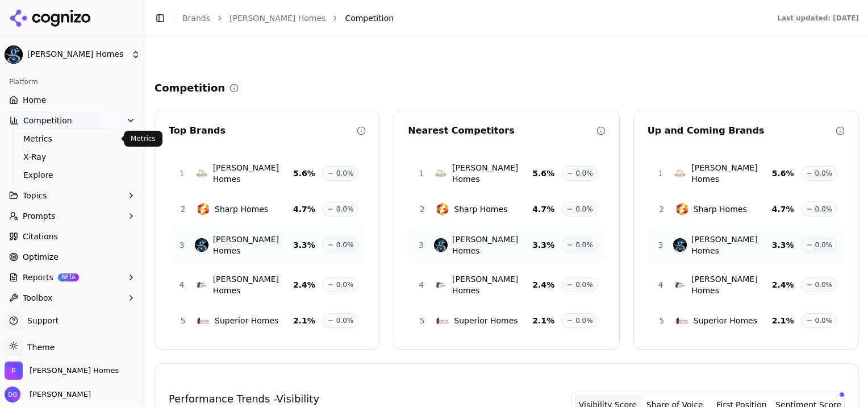 This screenshot has width=868, height=407. What do you see at coordinates (40, 321) in the screenshot?
I see `span: Support` at bounding box center [40, 321].